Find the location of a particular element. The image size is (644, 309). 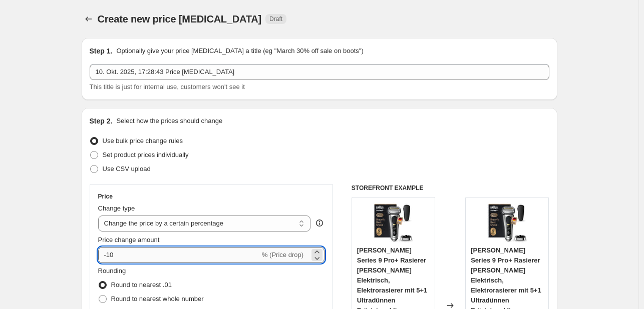

input: -15 is located at coordinates (179, 255).